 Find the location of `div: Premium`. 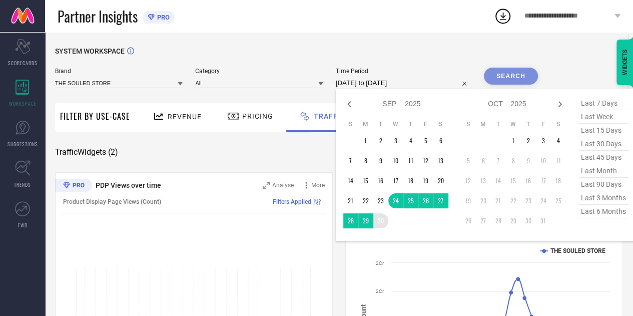

div: Premium is located at coordinates (74, 186).